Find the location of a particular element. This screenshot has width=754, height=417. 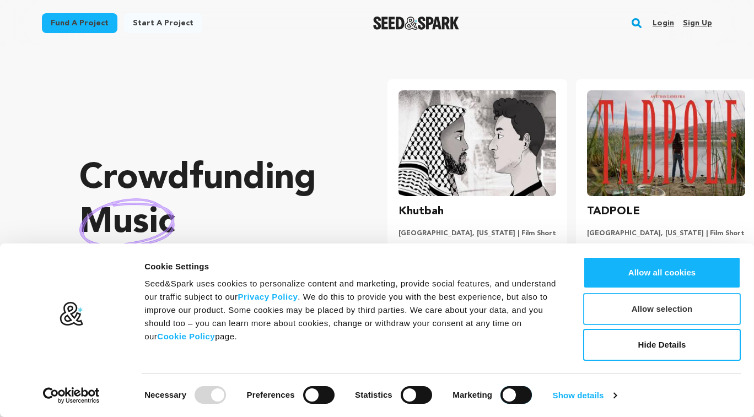

div: Seed&Spark uses cookies to personalize content and marketing, provide social features, and unders... is located at coordinates (351, 310).